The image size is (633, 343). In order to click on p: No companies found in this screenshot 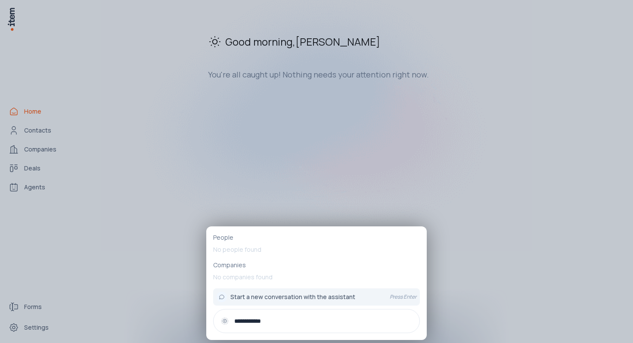, I will do `click(316, 277)`.